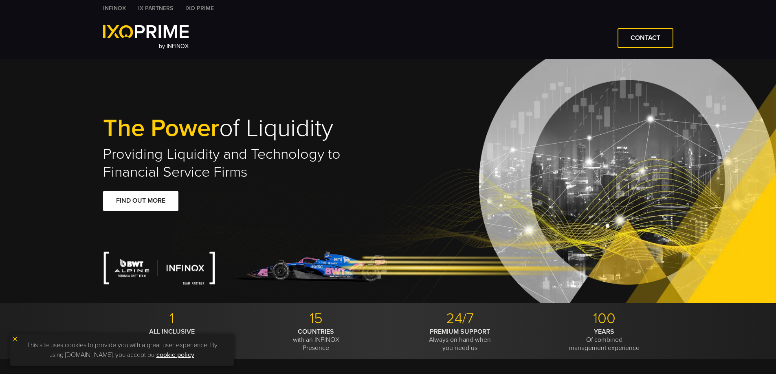 This screenshot has height=374, width=776. Describe the element at coordinates (246, 128) in the screenshot. I see `h1: of Liquidity` at that location.